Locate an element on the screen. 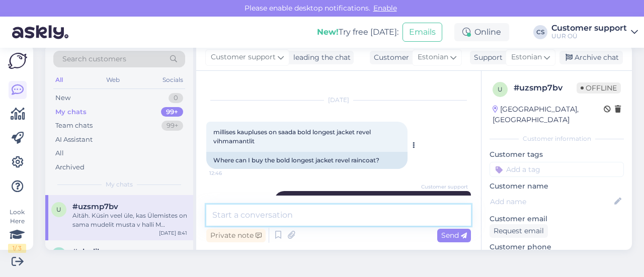 This screenshot has height=277, width=644. div: My chats is located at coordinates (71, 112).